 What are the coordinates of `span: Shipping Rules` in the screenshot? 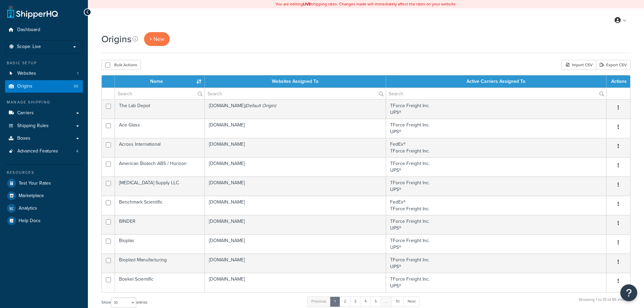 It's located at (33, 126).